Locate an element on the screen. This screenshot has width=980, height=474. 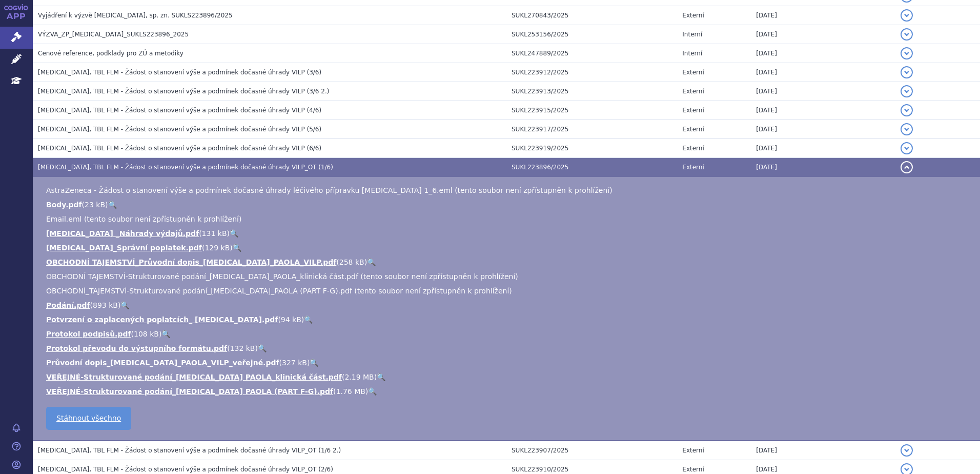
span: 23 kB is located at coordinates (95, 205).